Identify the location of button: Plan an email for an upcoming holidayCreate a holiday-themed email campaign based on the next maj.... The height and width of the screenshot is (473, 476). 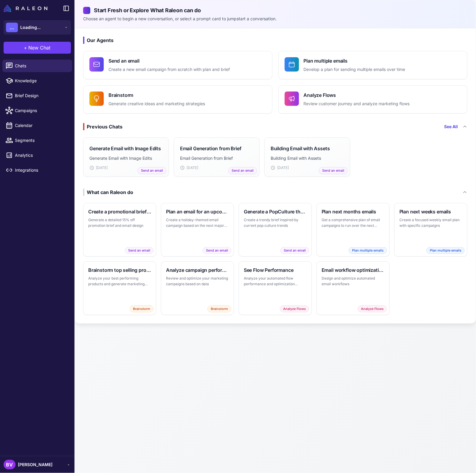
(197, 230).